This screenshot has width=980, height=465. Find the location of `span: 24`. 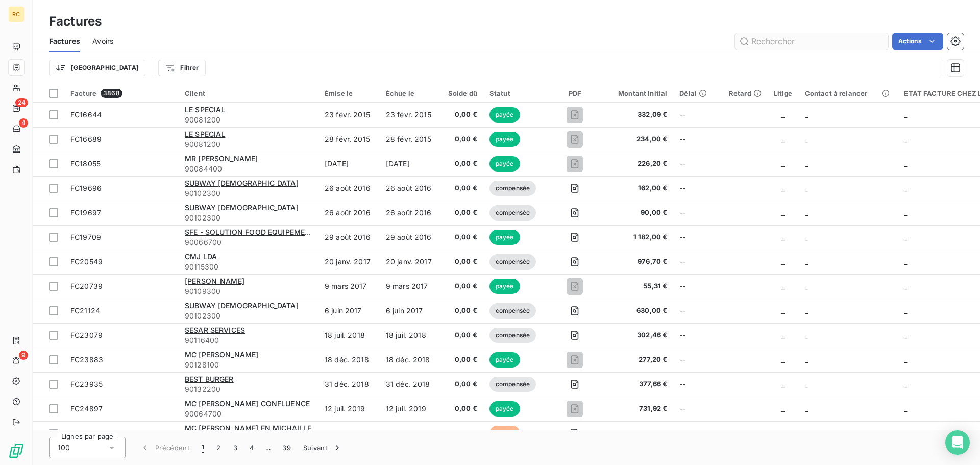

span: 24 is located at coordinates (22, 102).